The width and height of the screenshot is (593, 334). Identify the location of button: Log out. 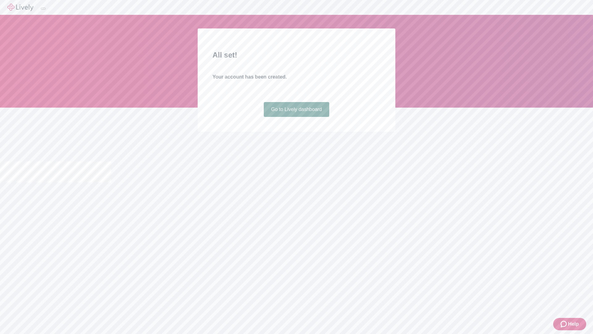
(43, 9).